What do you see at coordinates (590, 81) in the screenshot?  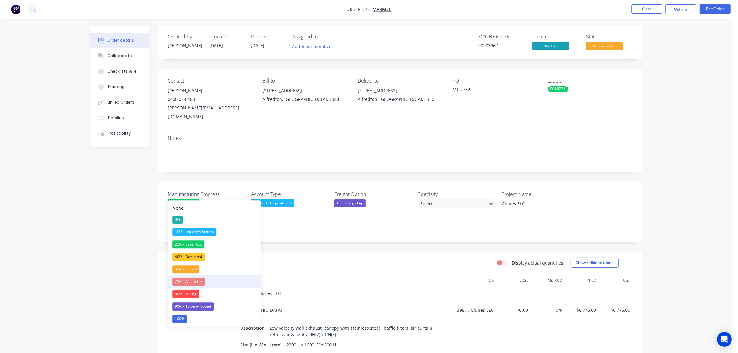 I see `div: Labels` at bounding box center [590, 81].